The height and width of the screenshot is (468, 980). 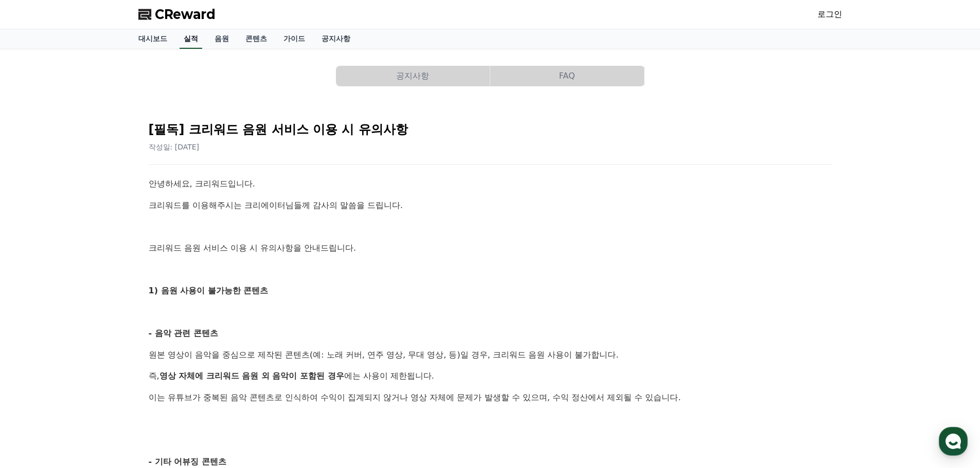 I want to click on a: CReward, so click(x=177, y=14).